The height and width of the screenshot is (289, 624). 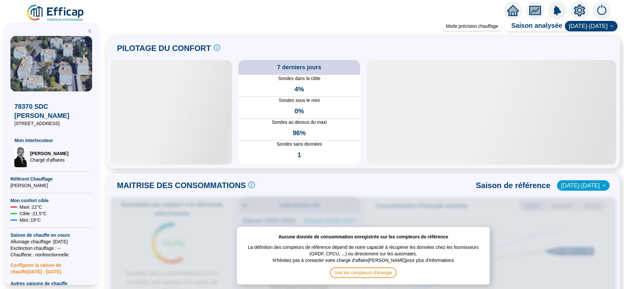 What do you see at coordinates (535, 10) in the screenshot?
I see `span: fund` at bounding box center [535, 10].